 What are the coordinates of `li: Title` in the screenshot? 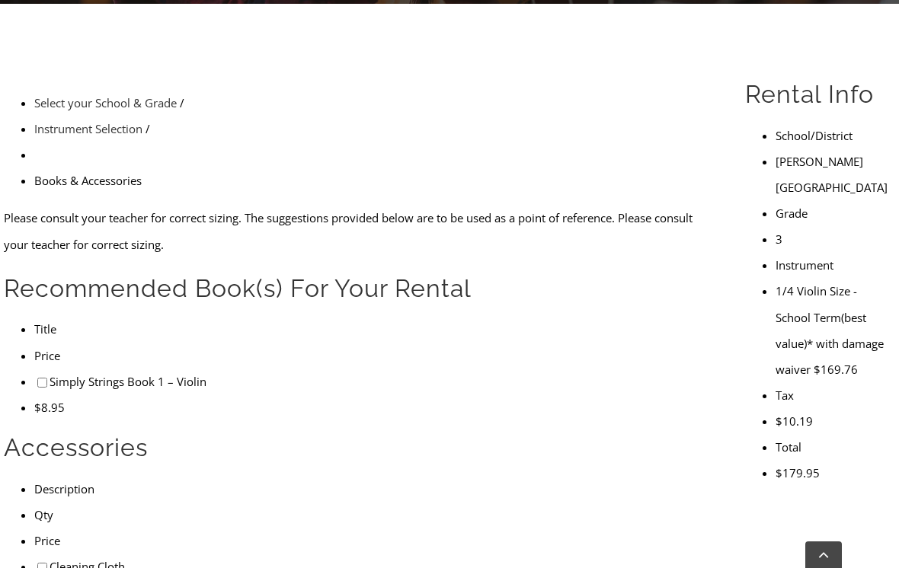 It's located at (372, 329).